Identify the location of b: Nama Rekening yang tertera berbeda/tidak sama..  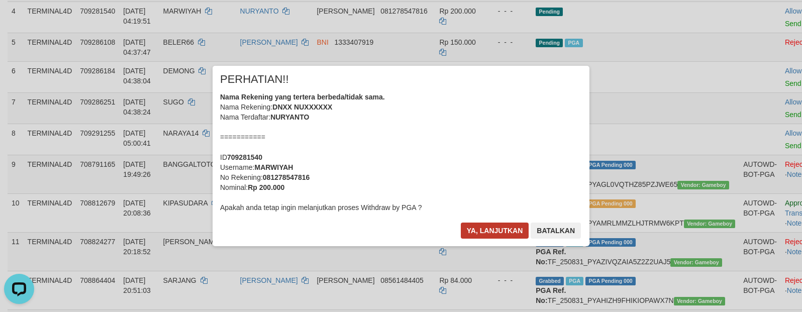
(303, 97).